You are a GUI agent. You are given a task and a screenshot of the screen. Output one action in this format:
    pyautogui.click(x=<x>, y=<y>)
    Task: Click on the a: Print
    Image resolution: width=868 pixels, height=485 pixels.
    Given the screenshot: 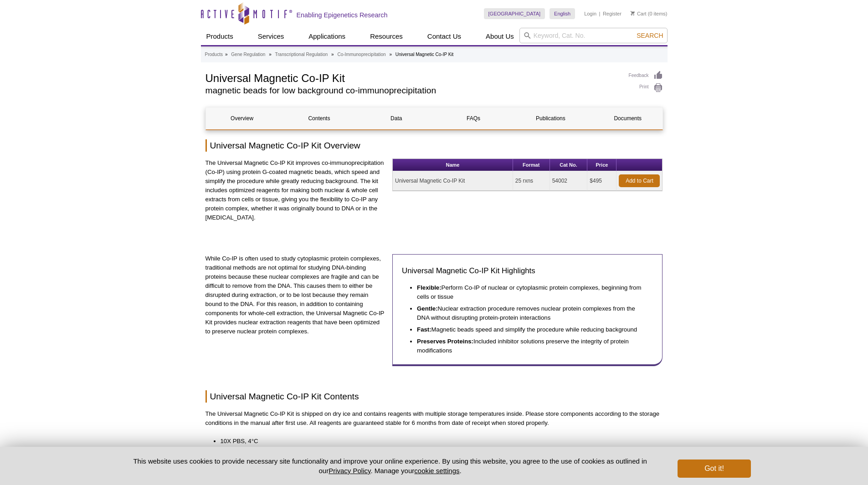 What is the action you would take?
    pyautogui.click(x=645, y=88)
    